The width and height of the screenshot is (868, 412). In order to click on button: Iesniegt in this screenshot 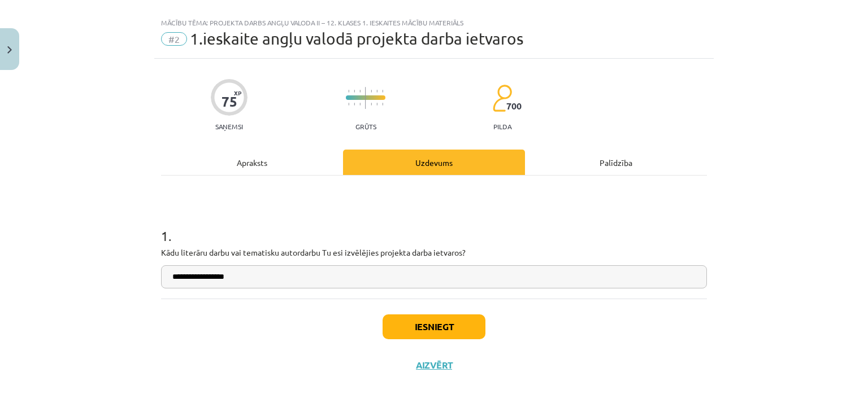, I will do `click(434, 327)`.